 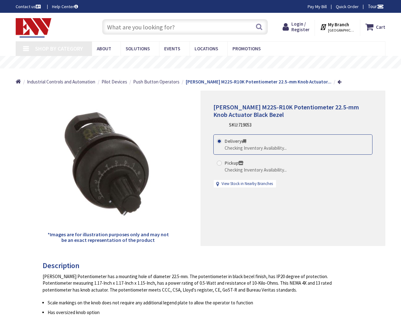 What do you see at coordinates (234, 163) in the screenshot?
I see `strong: Pickup` at bounding box center [234, 163].